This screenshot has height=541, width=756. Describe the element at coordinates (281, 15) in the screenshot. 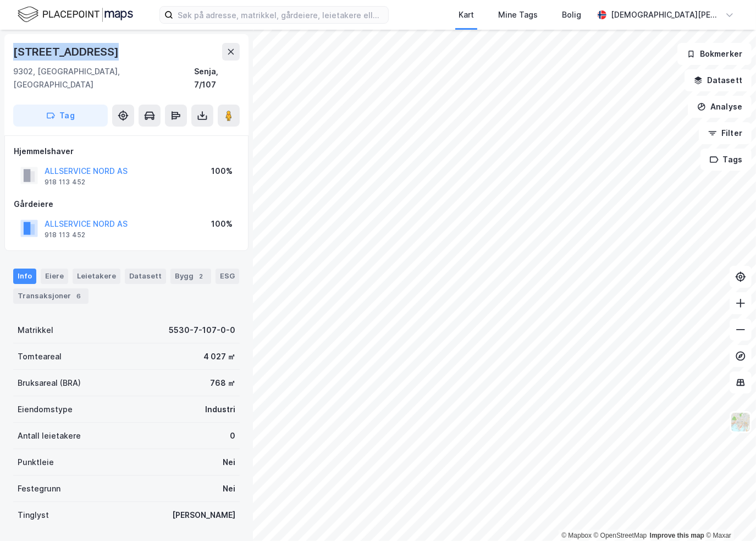

I see `input: Søk på adresse, matrikkel, gårdeiere, leietakere eller personer` at that location.